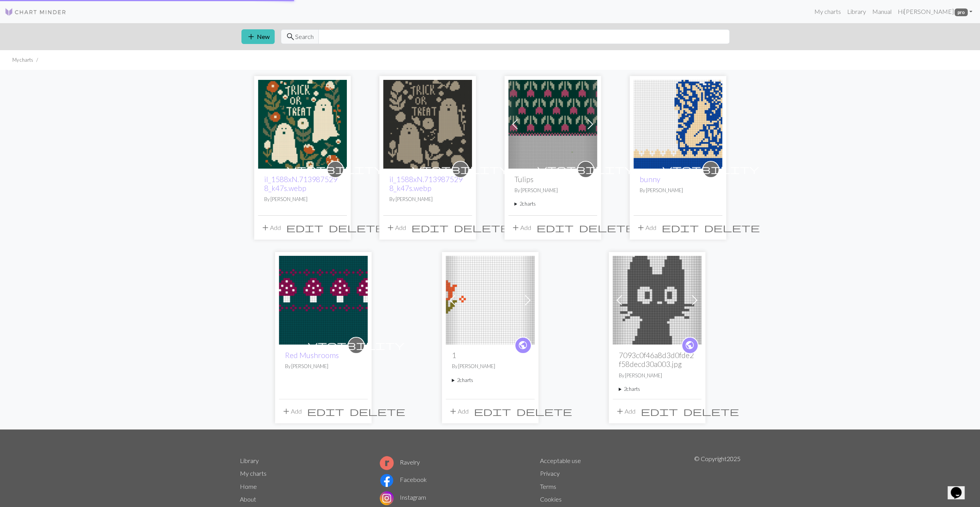 Image resolution: width=980 pixels, height=507 pixels. What do you see at coordinates (553, 123) in the screenshot?
I see `a: Tulips` at bounding box center [553, 123].